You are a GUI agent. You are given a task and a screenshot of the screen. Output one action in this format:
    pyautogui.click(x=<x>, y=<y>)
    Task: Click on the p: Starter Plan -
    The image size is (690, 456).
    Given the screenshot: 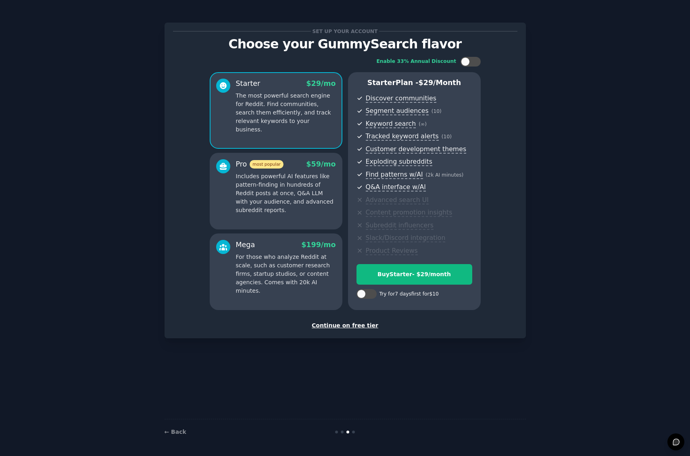 What is the action you would take?
    pyautogui.click(x=414, y=83)
    